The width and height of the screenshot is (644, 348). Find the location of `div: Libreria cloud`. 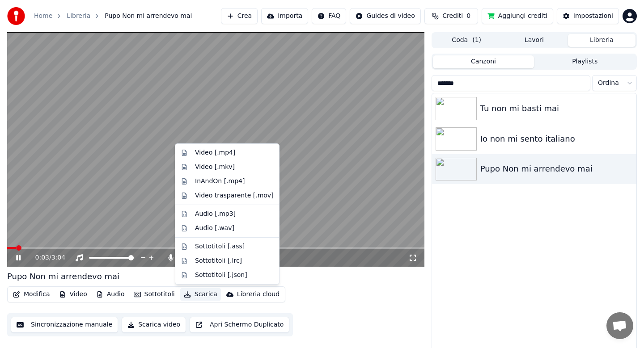

div: Libreria cloud is located at coordinates (258, 294).